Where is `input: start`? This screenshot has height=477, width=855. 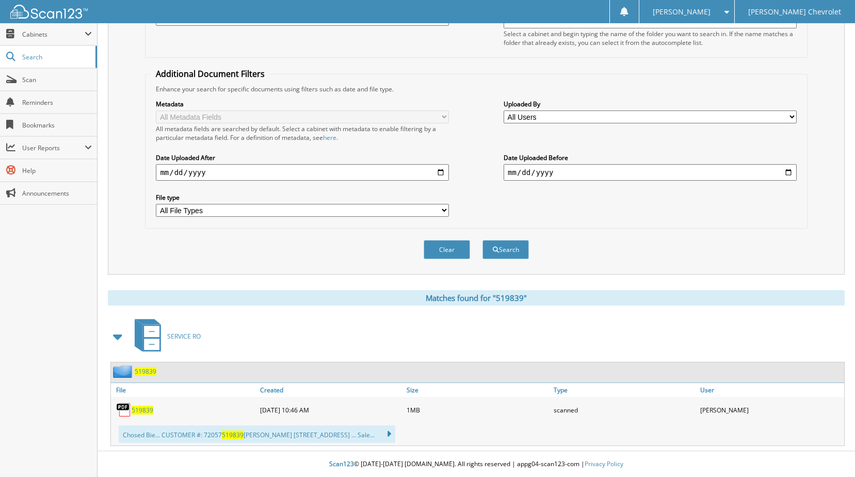
input: start is located at coordinates (302, 172).